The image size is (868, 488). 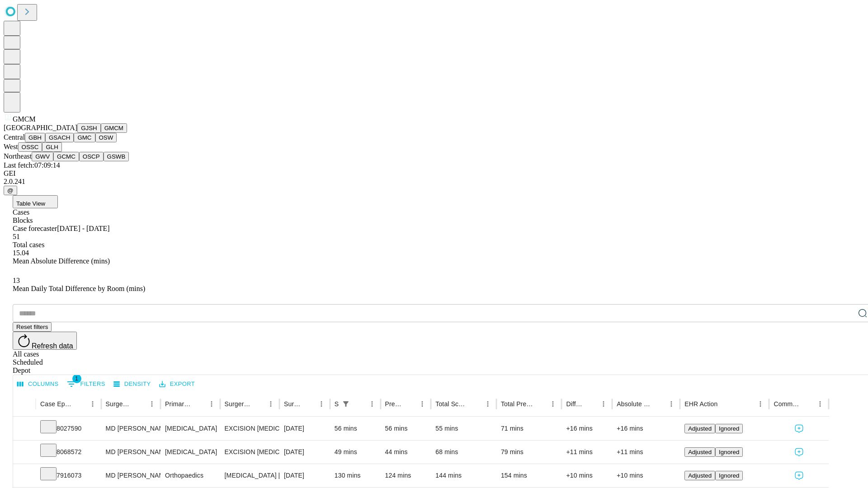 What do you see at coordinates (24, 429) in the screenshot?
I see `button: Expand` at bounding box center [24, 429].